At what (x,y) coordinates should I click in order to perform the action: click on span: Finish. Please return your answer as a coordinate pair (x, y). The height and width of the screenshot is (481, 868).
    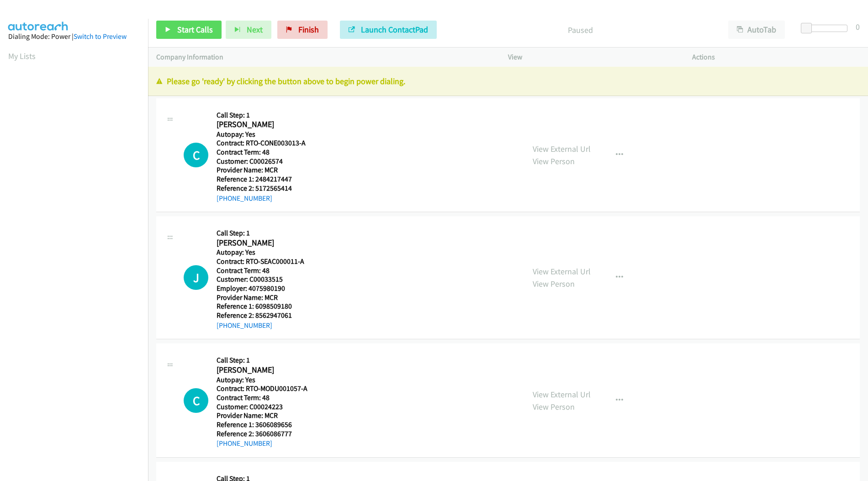
    Looking at the image, I should click on (308, 29).